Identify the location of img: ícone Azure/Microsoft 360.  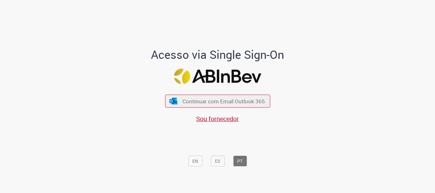
(173, 101).